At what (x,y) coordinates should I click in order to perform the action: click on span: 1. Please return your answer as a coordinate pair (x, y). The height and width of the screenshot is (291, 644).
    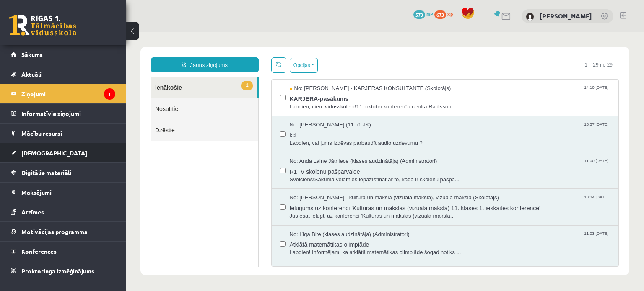
    Looking at the image, I should click on (121, 53).